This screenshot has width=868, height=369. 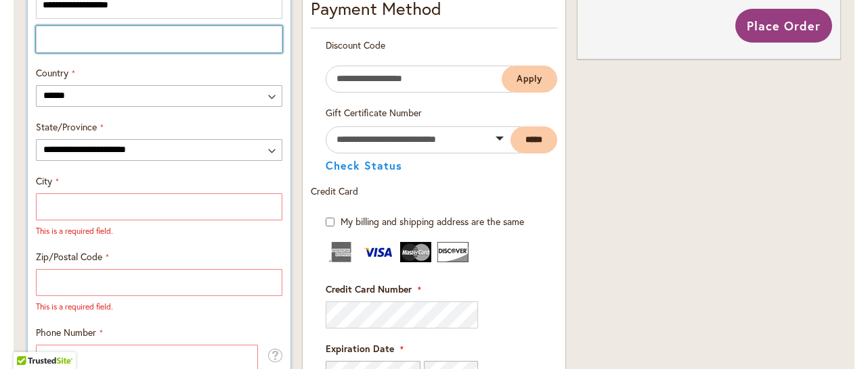 I want to click on button: Apply, so click(x=529, y=79).